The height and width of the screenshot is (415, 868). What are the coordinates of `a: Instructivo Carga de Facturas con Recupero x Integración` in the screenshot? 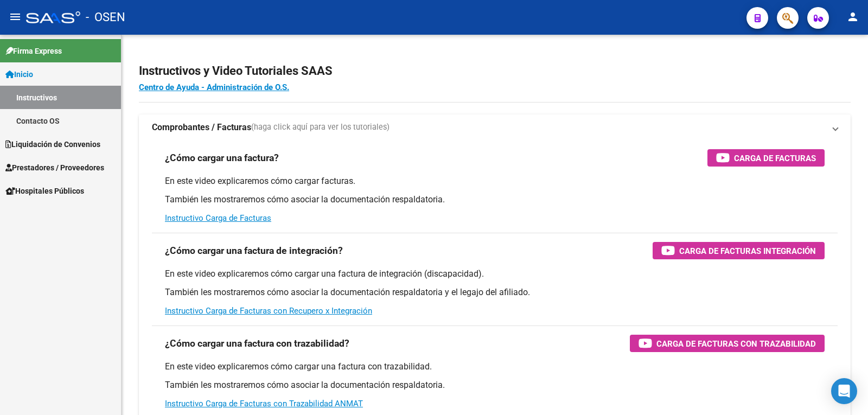 It's located at (268, 311).